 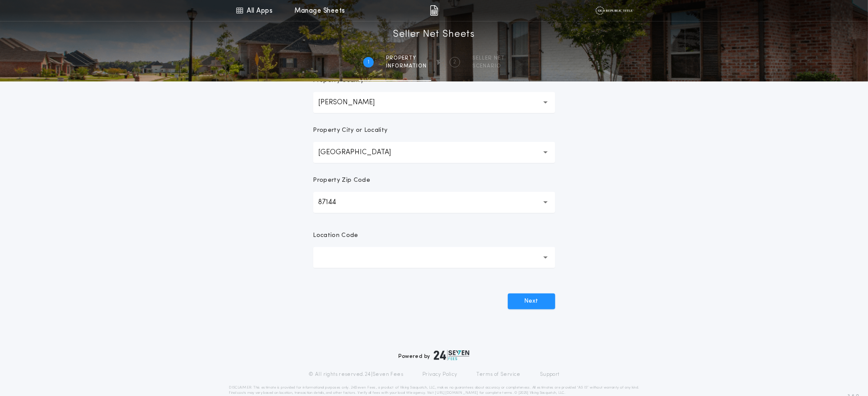 What do you see at coordinates (342, 181) in the screenshot?
I see `p: Property Zip Code` at bounding box center [342, 181].